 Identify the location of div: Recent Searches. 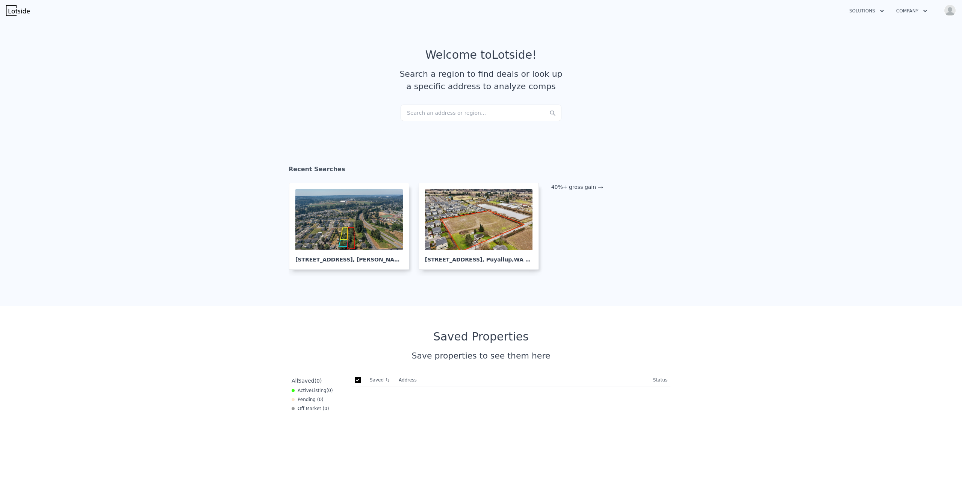
(481, 171).